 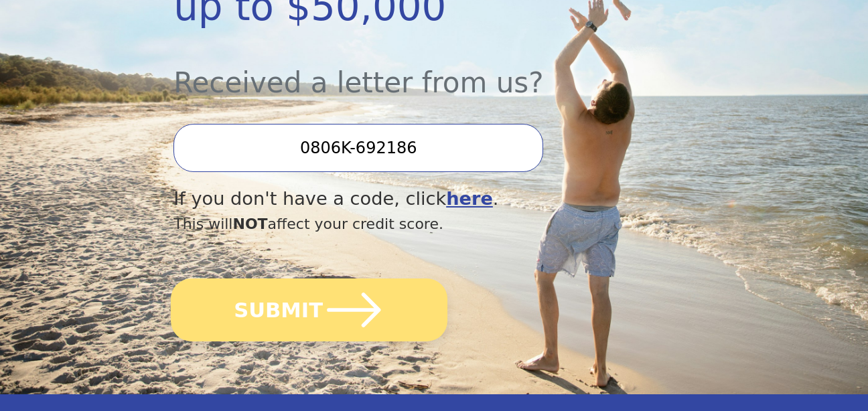 I want to click on button: SUBMIT, so click(x=309, y=310).